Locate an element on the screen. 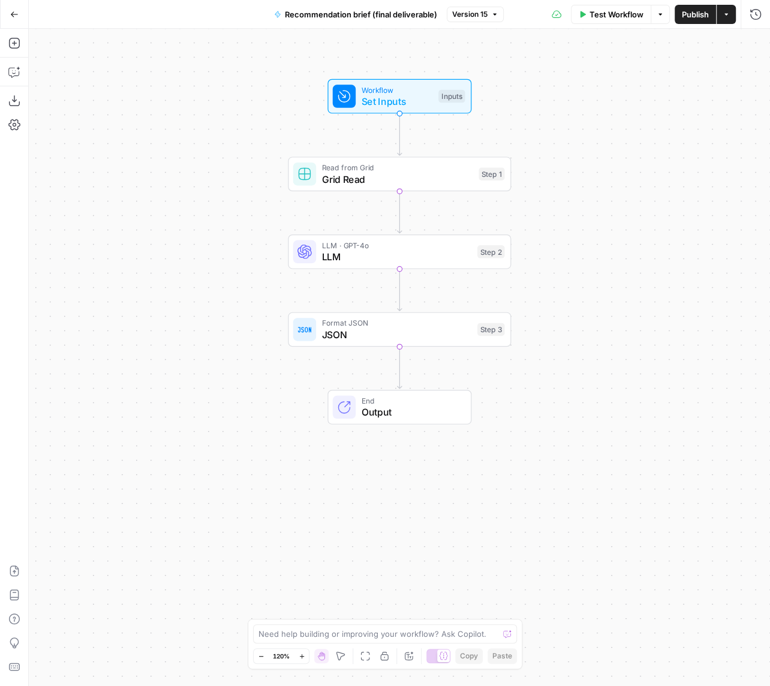 The width and height of the screenshot is (770, 686). button: Paste is located at coordinates (502, 656).